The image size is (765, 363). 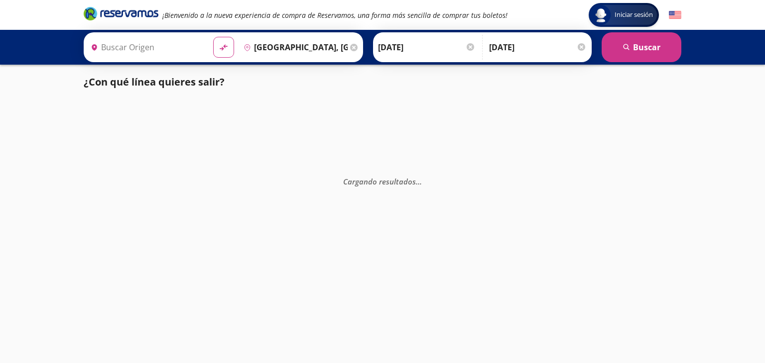 What do you see at coordinates (146, 47) in the screenshot?
I see `input: Buscar Origen` at bounding box center [146, 47].